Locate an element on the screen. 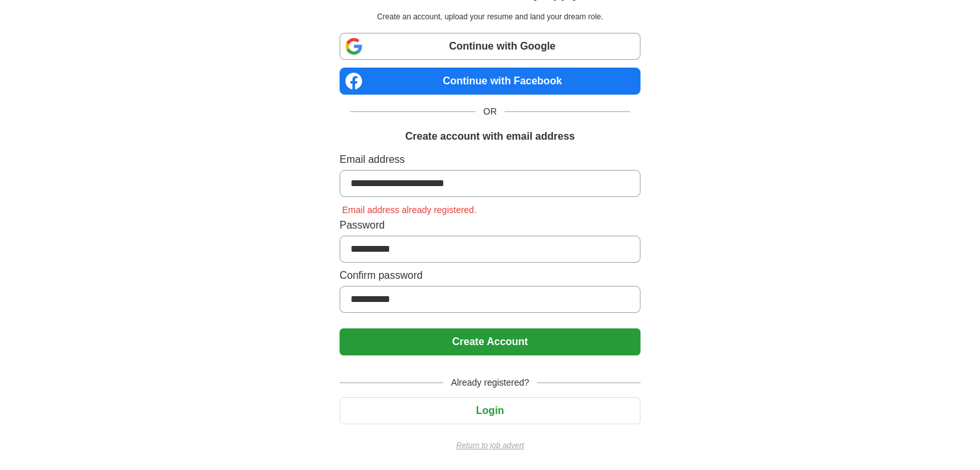 Image resolution: width=980 pixels, height=470 pixels. button: Login is located at coordinates (489, 411).